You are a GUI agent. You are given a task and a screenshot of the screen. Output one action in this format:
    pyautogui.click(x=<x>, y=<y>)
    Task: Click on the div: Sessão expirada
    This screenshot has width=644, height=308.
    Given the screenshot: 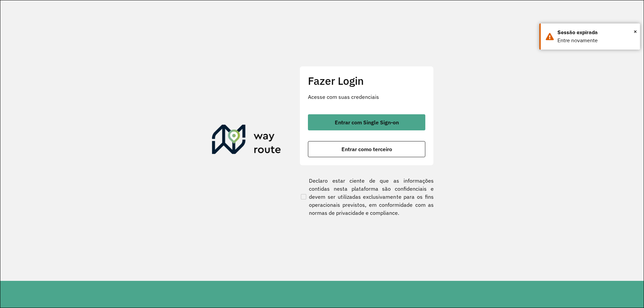 What is the action you would take?
    pyautogui.click(x=596, y=32)
    